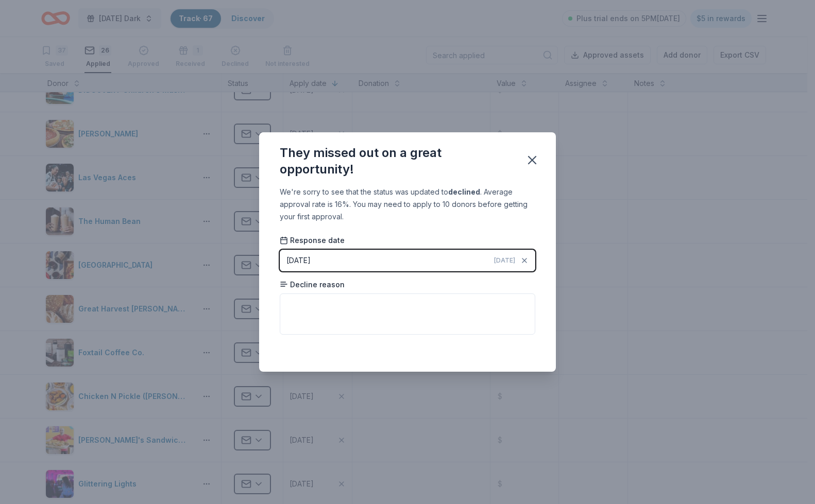 The width and height of the screenshot is (815, 504). I want to click on b: declined, so click(464, 191).